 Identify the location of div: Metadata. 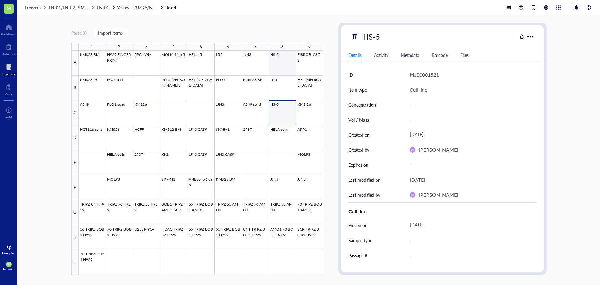
(410, 55).